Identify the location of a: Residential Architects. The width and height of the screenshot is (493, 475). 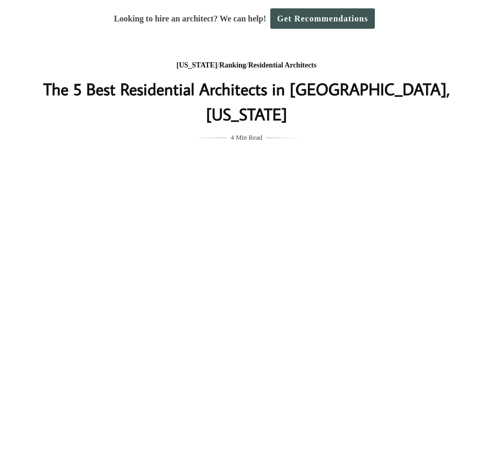
(282, 65).